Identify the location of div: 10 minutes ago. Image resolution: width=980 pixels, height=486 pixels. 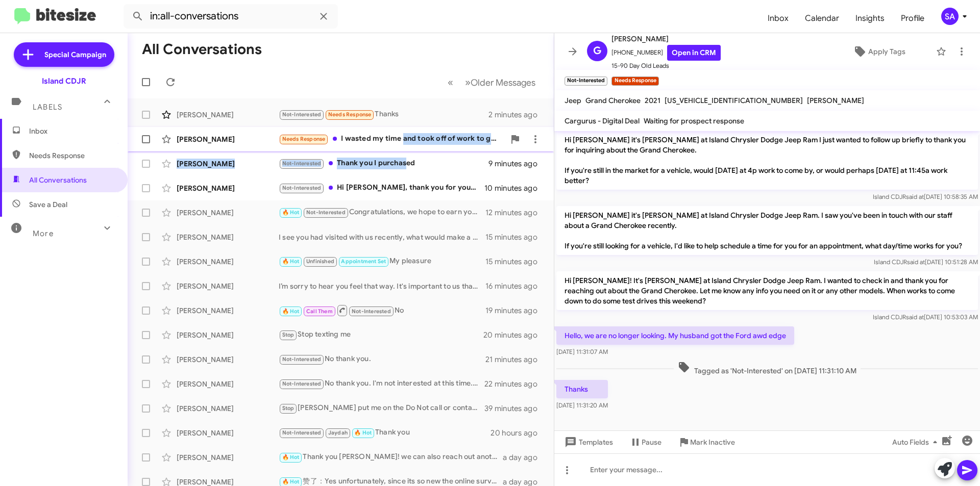
(515, 188).